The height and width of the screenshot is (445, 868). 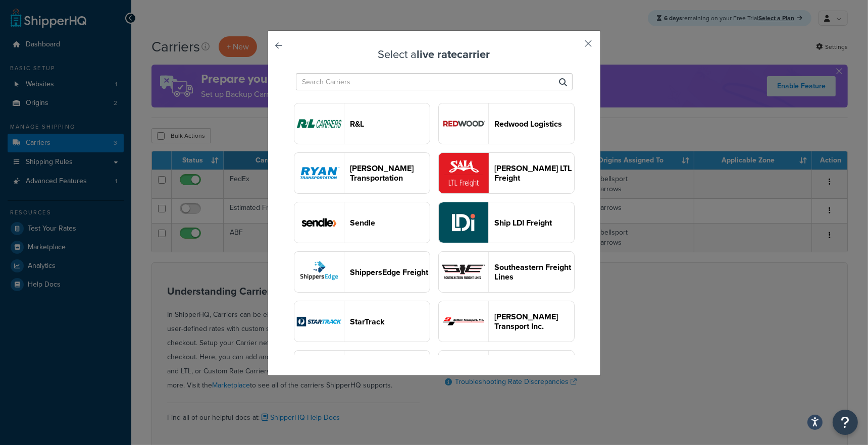 What do you see at coordinates (434, 55) in the screenshot?
I see `h3: Select a` at bounding box center [434, 55].